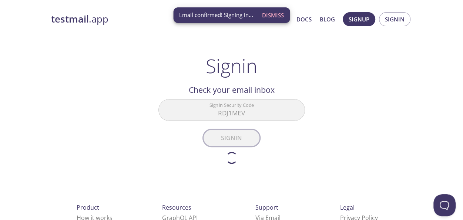 The width and height of the screenshot is (463, 220). I want to click on button: Dismiss, so click(273, 15).